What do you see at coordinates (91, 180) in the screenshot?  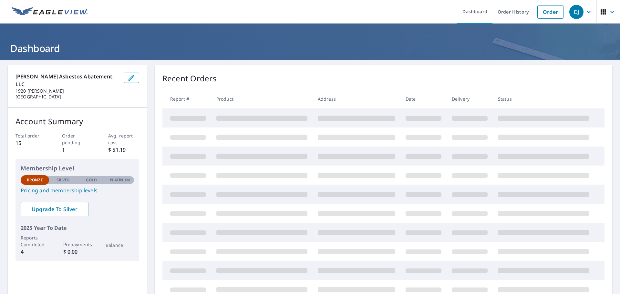 I see `p: Gold` at bounding box center [91, 180].